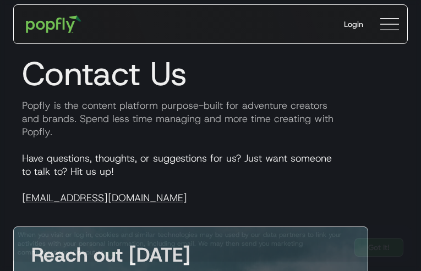 The width and height of the screenshot is (421, 271). What do you see at coordinates (353, 24) in the screenshot?
I see `div: Login` at bounding box center [353, 24].